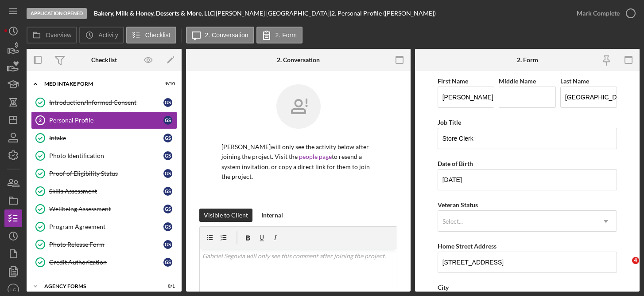  I want to click on div: 0 / 1, so click(167, 286).